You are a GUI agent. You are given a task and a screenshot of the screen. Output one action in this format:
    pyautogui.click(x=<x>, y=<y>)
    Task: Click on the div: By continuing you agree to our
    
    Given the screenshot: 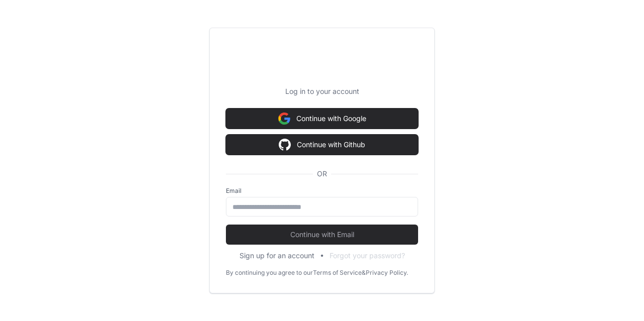 What is the action you would take?
    pyautogui.click(x=269, y=273)
    